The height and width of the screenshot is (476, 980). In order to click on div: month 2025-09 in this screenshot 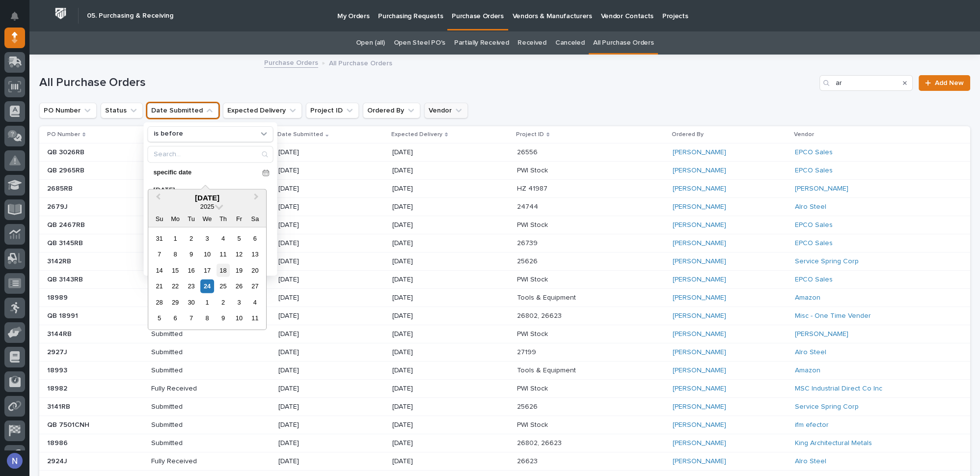, I will do `click(207, 278)`.